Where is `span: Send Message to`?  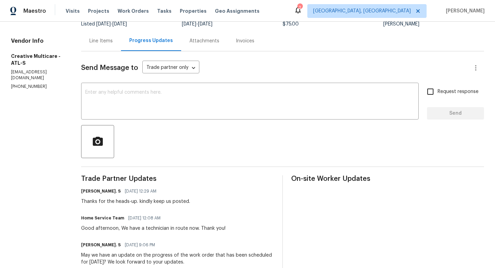 span: Send Message to is located at coordinates (110, 68).